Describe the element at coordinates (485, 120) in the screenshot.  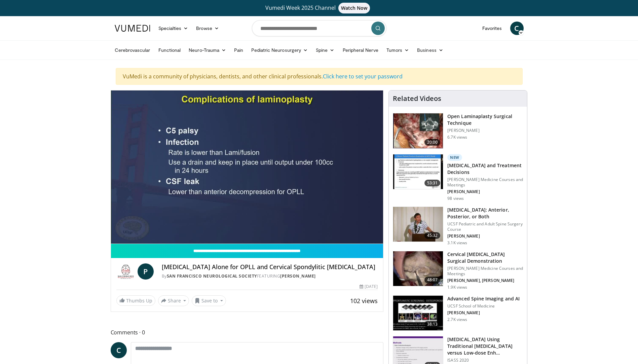
I see `h3: Open Laminaplasty Surgical Technique` at that location.